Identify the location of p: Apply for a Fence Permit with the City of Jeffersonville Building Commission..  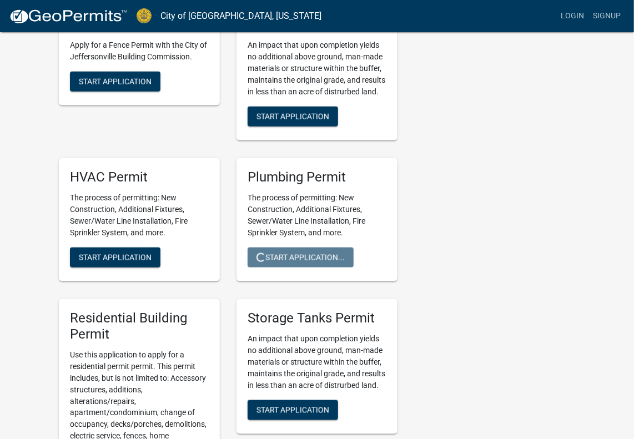
(139, 51).